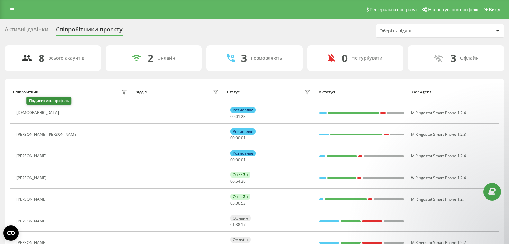 Image resolution: width=509 pixels, height=244 pixels. I want to click on span: Вихід, so click(494, 10).